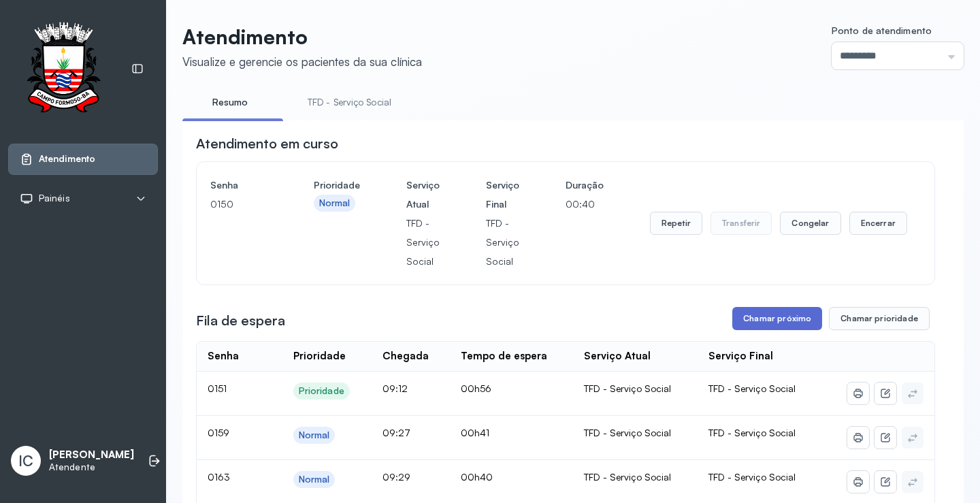 This screenshot has height=503, width=980. Describe the element at coordinates (423, 194) in the screenshot. I see `h4: Serviço Atual` at that location.